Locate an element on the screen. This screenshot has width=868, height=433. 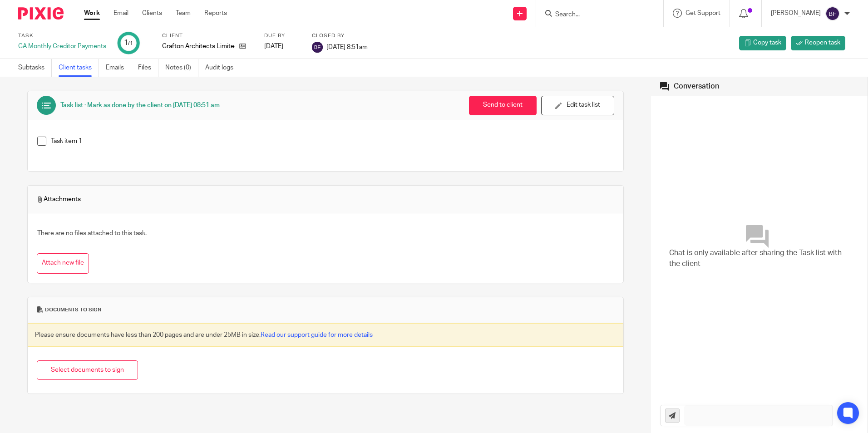
span: Get Support is located at coordinates (702, 13).